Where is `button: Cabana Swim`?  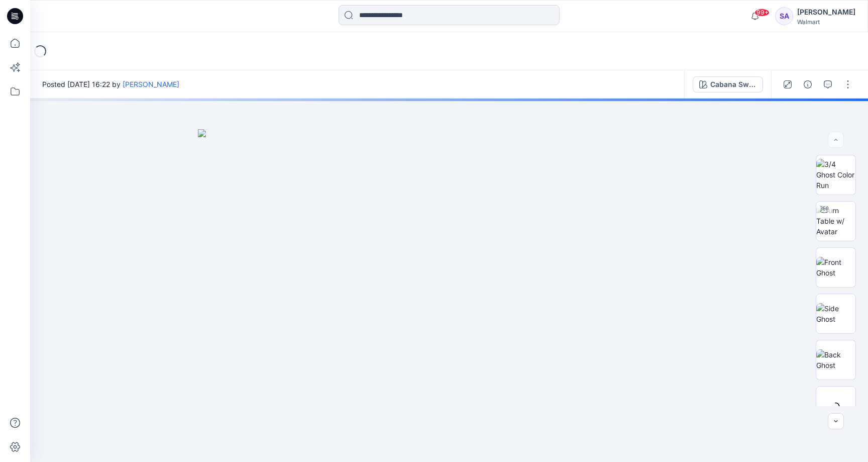
button: Cabana Swim is located at coordinates (728, 85).